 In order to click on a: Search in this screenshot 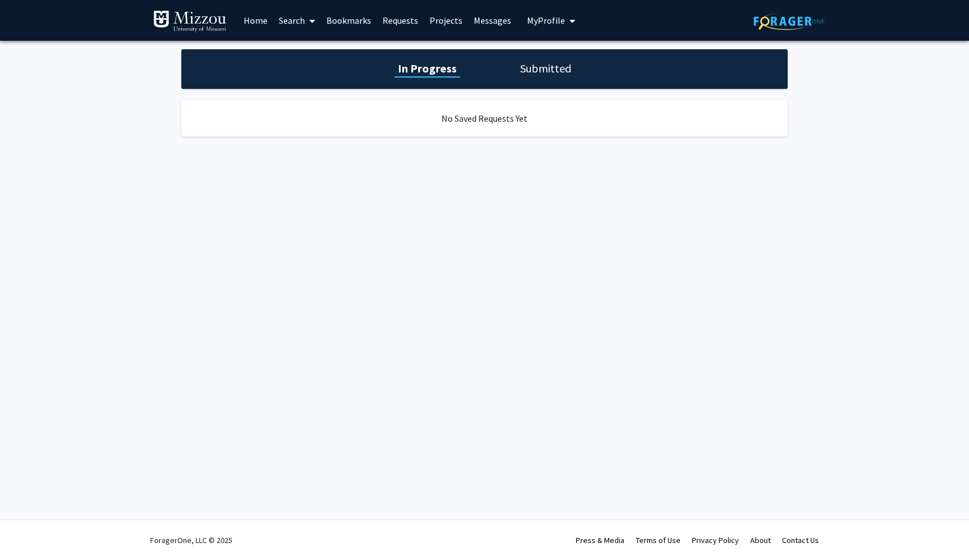, I will do `click(297, 20)`.